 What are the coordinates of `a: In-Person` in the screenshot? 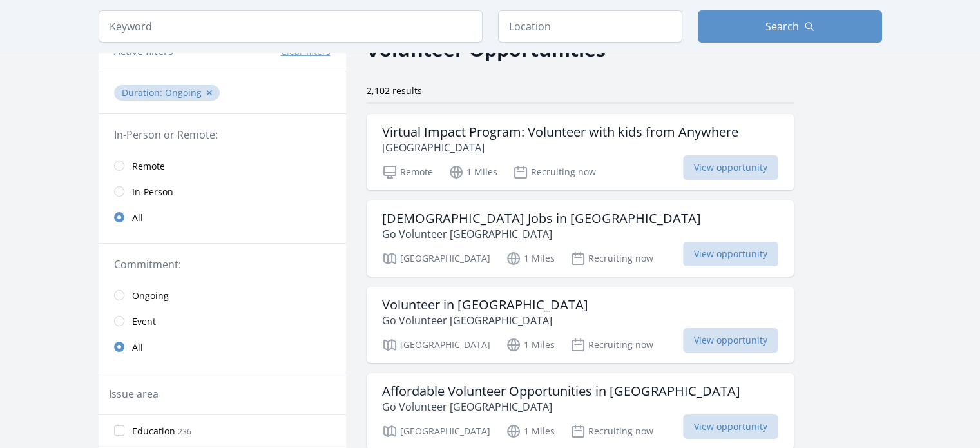 It's located at (222, 191).